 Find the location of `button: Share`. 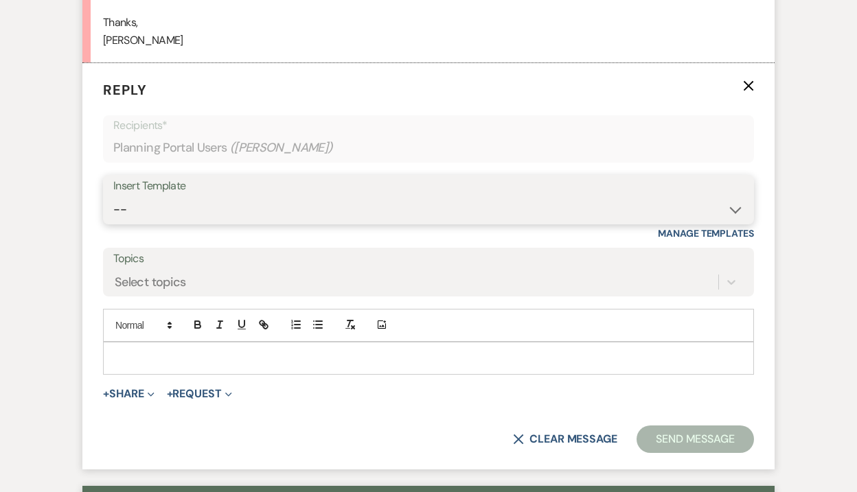

button: Share is located at coordinates (128, 394).